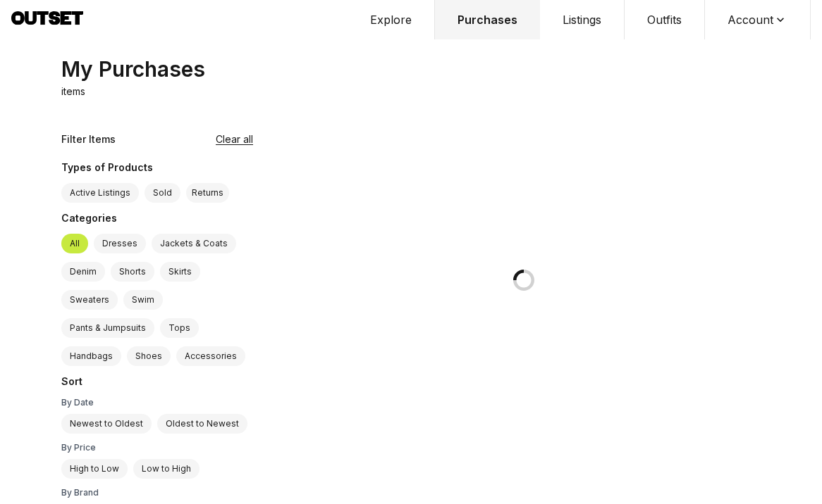  Describe the element at coordinates (157, 448) in the screenshot. I see `div: By Price` at that location.